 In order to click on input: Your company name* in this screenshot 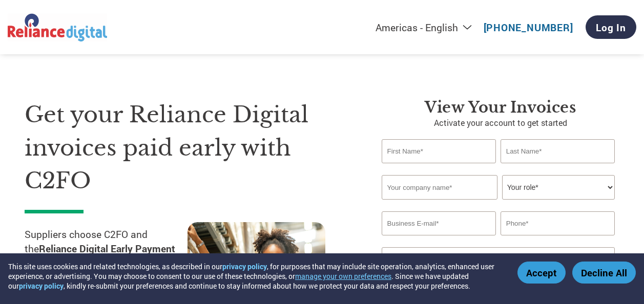, I will do `click(439, 187)`.